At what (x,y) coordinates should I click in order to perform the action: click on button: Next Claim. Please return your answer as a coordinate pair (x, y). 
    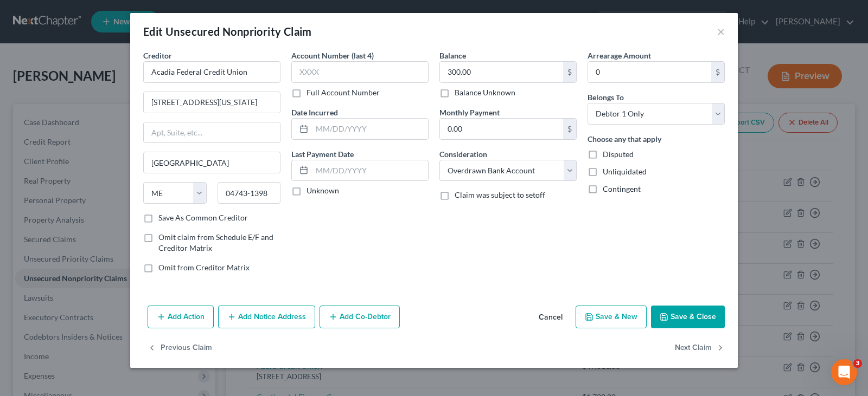
    Looking at the image, I should click on (700, 348).